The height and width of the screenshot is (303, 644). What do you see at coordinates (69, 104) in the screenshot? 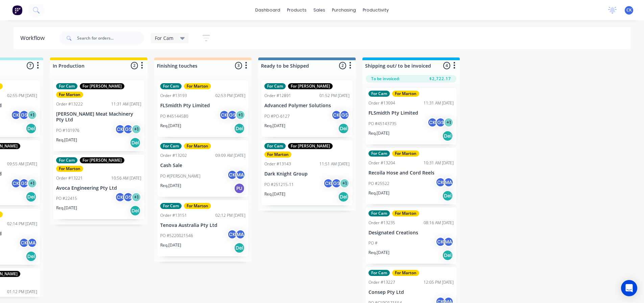
I see `div: Order #13222` at bounding box center [69, 104].